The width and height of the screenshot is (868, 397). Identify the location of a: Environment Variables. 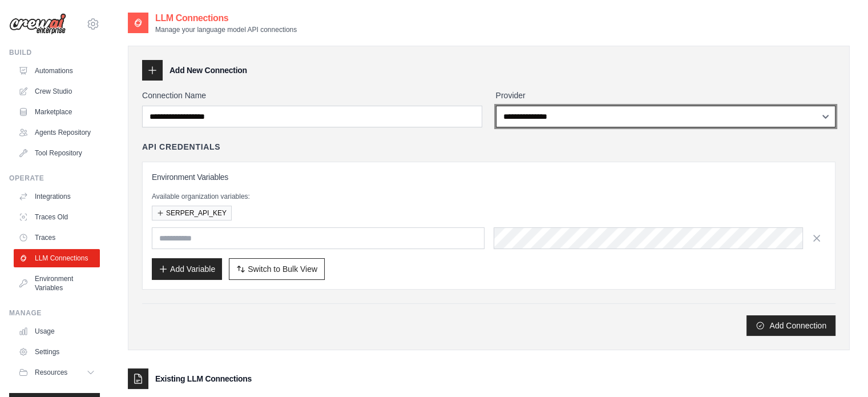
(57, 283).